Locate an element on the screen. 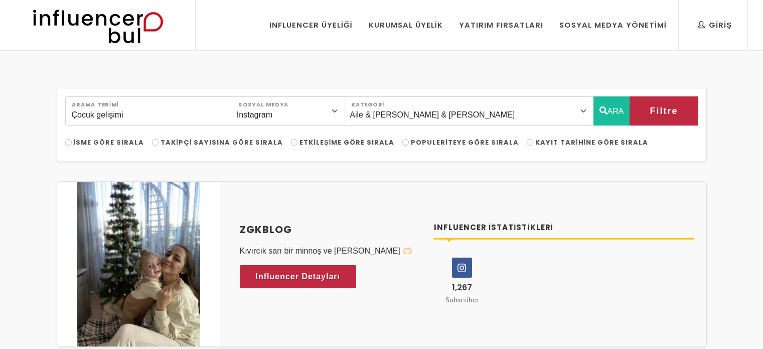  span: Etkileşime Göre Sırala is located at coordinates (347, 142).